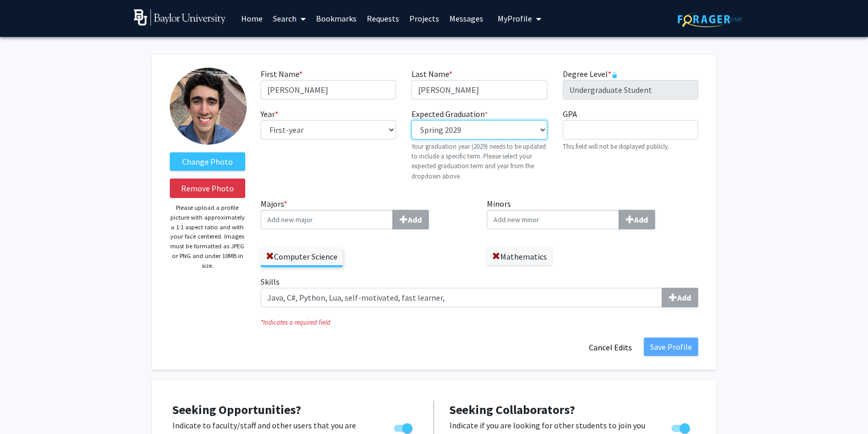  I want to click on label: Majors, so click(367, 213).